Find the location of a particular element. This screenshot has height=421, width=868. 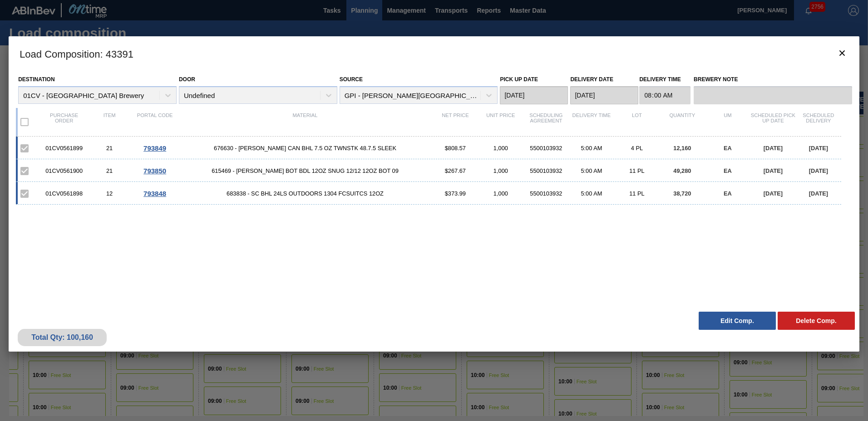

label: Door is located at coordinates (187, 79).